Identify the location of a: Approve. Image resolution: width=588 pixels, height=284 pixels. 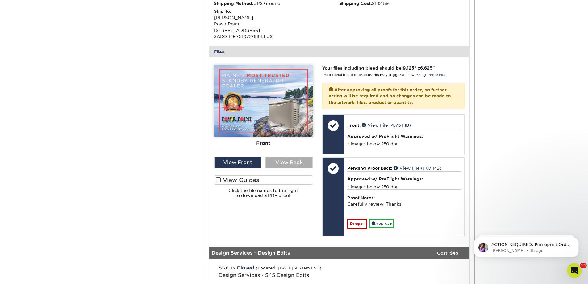
(381, 223).